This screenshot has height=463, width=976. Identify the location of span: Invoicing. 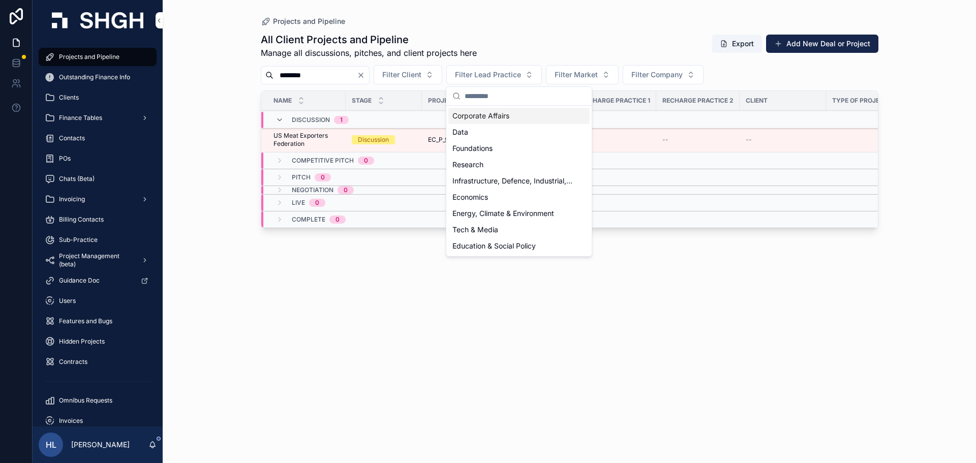
(72, 199).